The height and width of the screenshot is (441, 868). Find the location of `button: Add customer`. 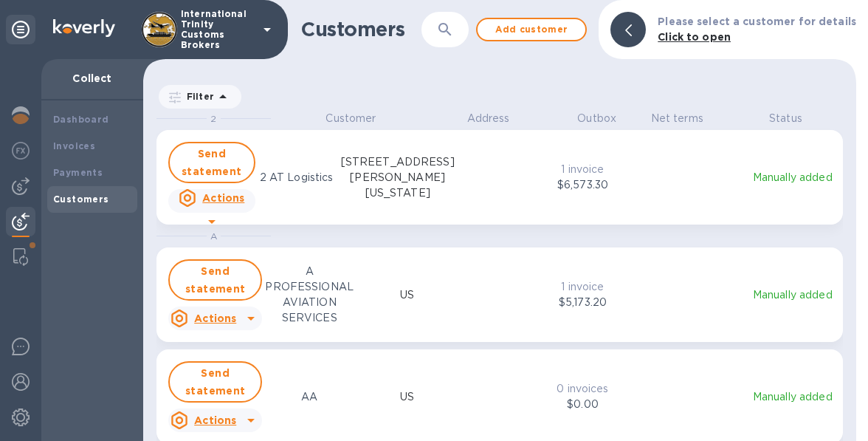

button: Add customer is located at coordinates (531, 30).